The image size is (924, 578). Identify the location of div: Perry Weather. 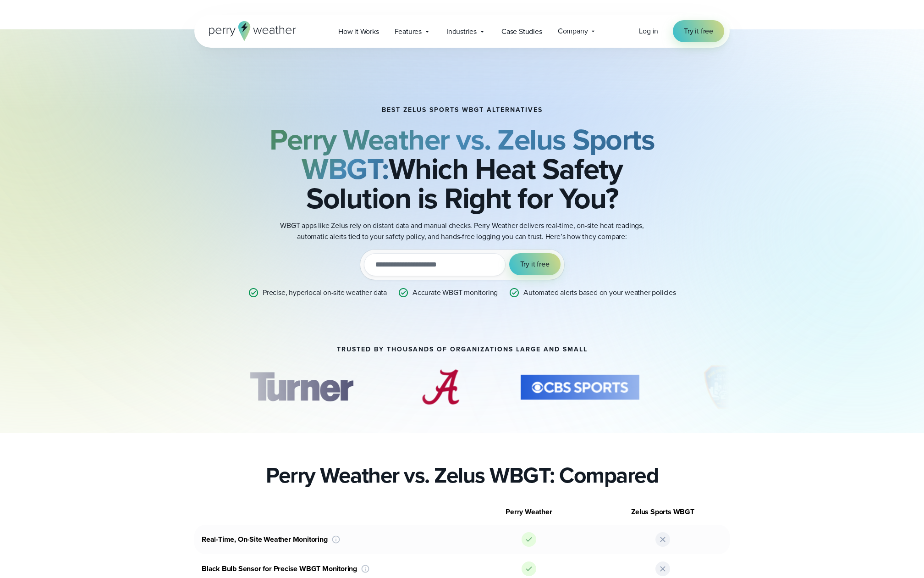
(529, 512).